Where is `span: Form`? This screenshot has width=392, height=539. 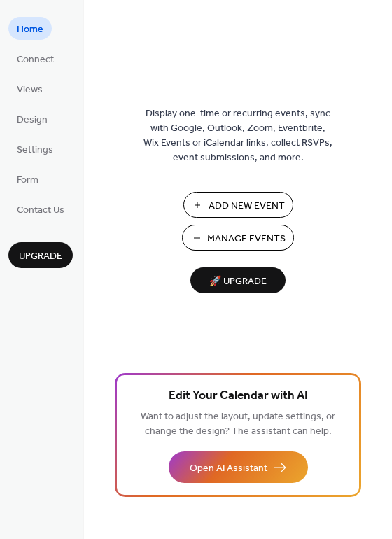 span: Form is located at coordinates (27, 180).